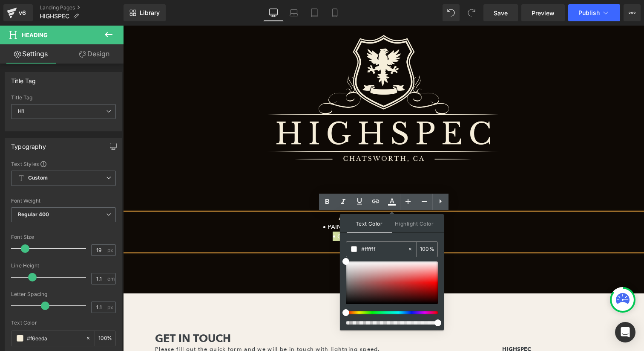 Image resolution: width=644 pixels, height=351 pixels. I want to click on div: v6, so click(22, 13).